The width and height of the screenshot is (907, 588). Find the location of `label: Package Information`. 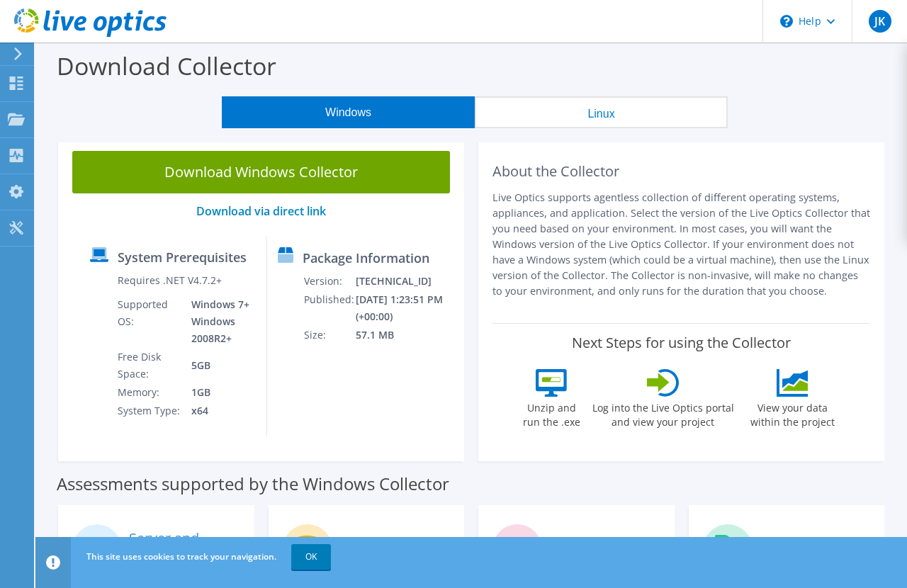

label: Package Information is located at coordinates (366, 258).